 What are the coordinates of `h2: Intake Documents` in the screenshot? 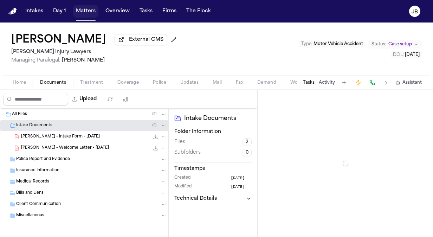 It's located at (218, 118).